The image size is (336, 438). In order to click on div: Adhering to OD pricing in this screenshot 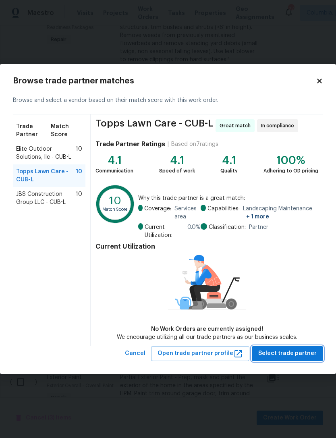, I will do `click(291, 171)`.